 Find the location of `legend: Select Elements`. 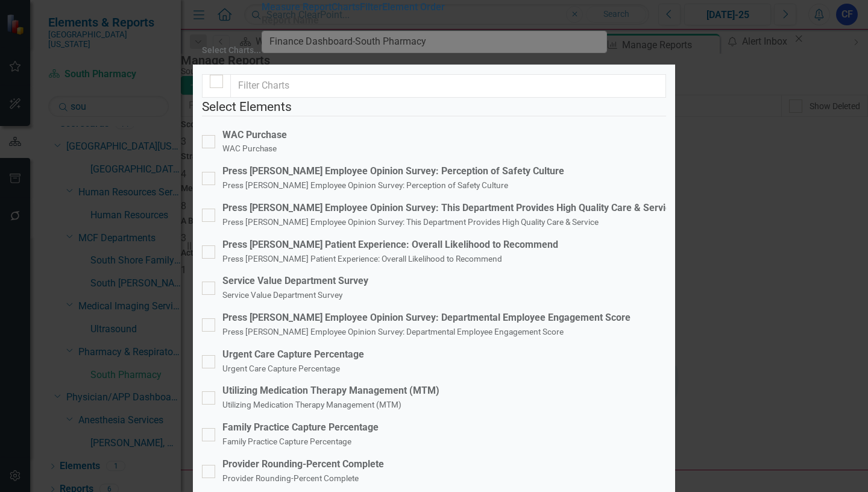

legend: Select Elements is located at coordinates (434, 107).